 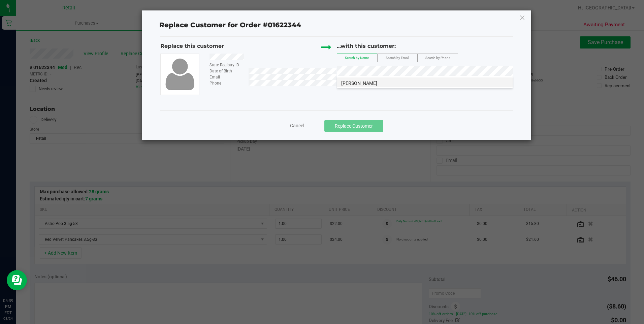 What do you see at coordinates (397, 58) in the screenshot?
I see `span: Search by Email` at bounding box center [397, 58].